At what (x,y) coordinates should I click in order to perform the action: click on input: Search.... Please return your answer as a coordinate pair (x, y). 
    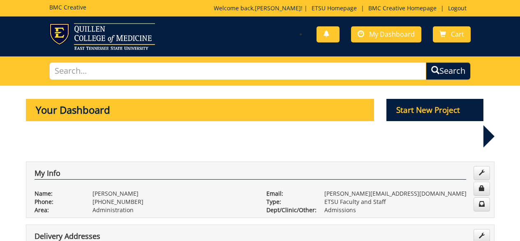
    Looking at the image, I should click on (238, 71).